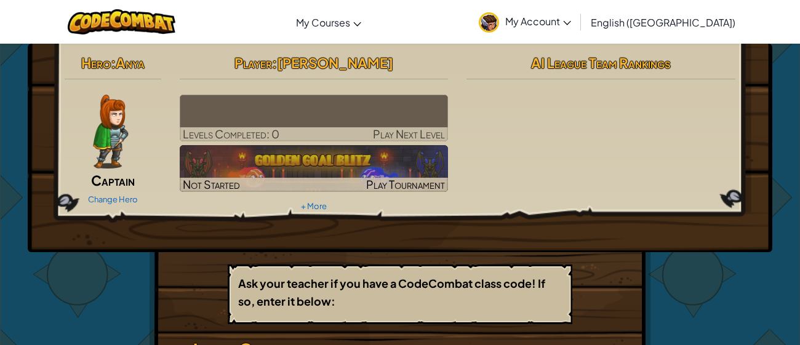 This screenshot has width=800, height=345. Describe the element at coordinates (211, 184) in the screenshot. I see `span: Not Started` at that location.